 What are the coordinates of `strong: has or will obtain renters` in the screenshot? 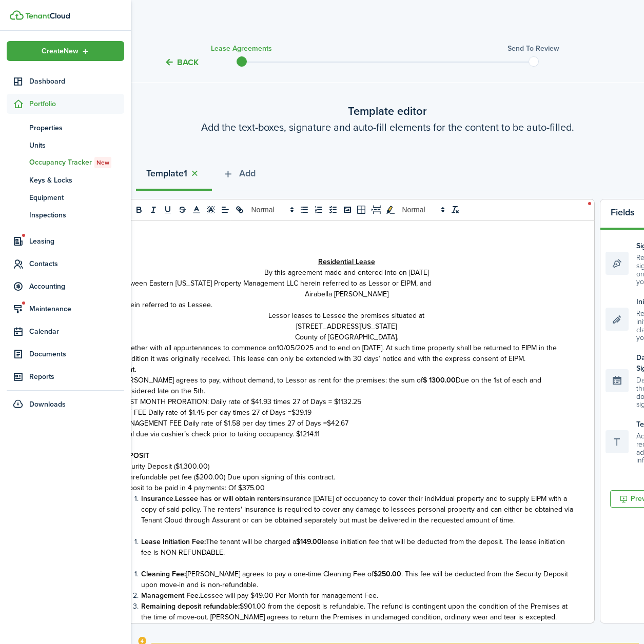 It's located at (240, 499).